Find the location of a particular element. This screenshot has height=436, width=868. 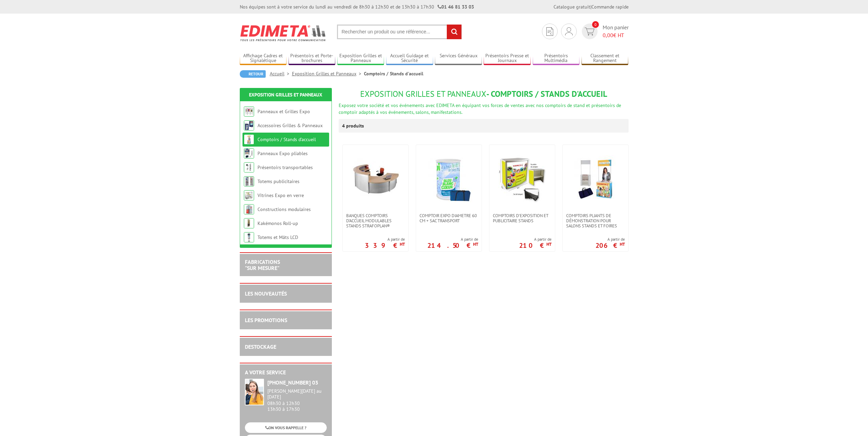

strong: 01 46 81 33 03 is located at coordinates (456, 7).